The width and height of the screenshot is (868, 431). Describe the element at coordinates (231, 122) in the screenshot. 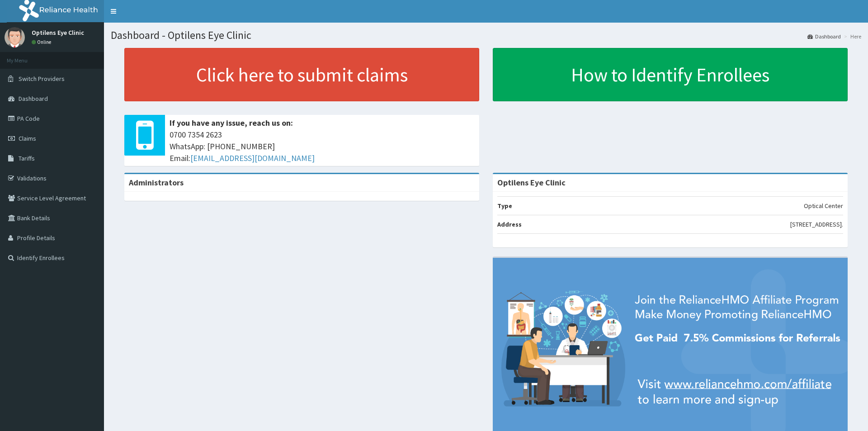

I see `b: If you have any issue, reach us on:` at that location.